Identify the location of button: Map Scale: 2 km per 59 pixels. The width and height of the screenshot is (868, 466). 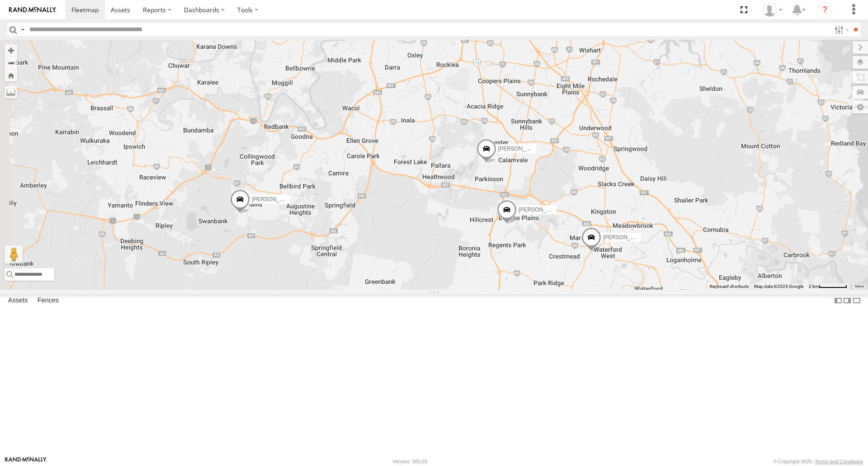
(827, 286).